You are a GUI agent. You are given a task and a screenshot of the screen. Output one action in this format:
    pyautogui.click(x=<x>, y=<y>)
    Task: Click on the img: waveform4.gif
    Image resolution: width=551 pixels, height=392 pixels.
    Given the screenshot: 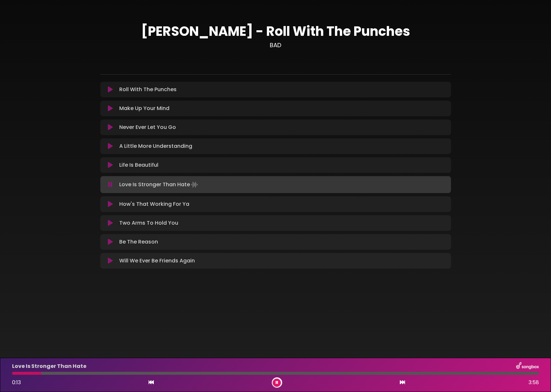 What is the action you would take?
    pyautogui.click(x=195, y=185)
    